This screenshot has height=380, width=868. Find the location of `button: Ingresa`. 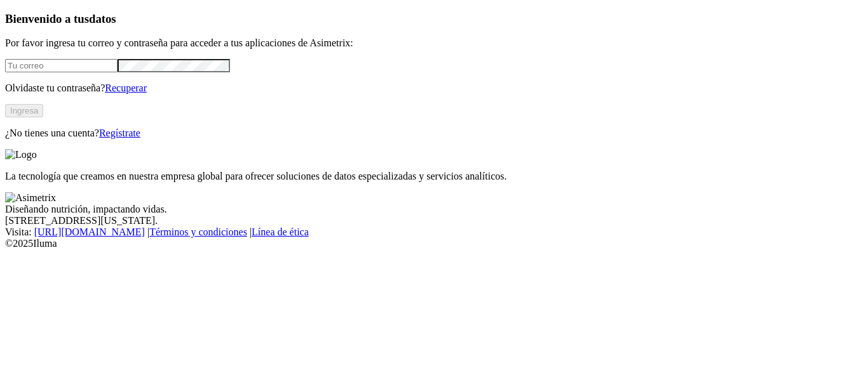

button: Ingresa is located at coordinates (24, 111).